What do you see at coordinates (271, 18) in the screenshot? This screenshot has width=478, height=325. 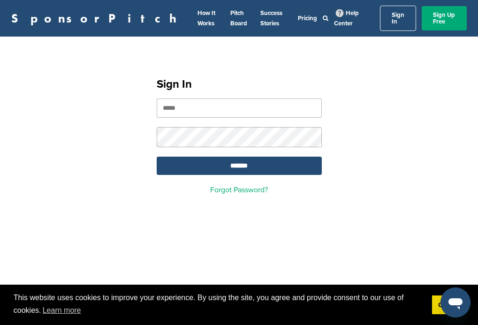 I see `a: Success Stories` at bounding box center [271, 18].